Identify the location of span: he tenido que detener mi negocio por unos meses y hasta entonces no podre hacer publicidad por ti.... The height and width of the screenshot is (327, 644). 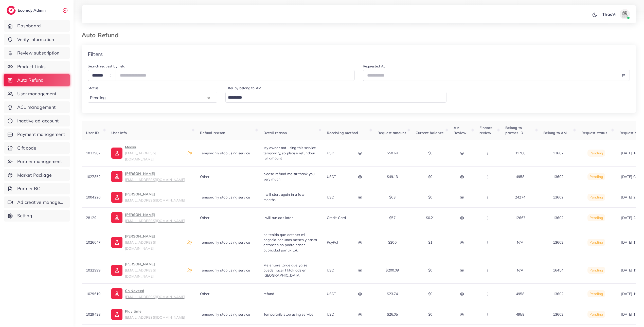
(291, 243).